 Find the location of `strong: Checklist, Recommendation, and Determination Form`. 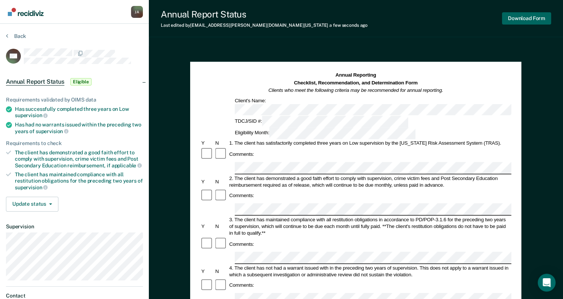

strong: Checklist, Recommendation, and Determination Form is located at coordinates (356, 83).